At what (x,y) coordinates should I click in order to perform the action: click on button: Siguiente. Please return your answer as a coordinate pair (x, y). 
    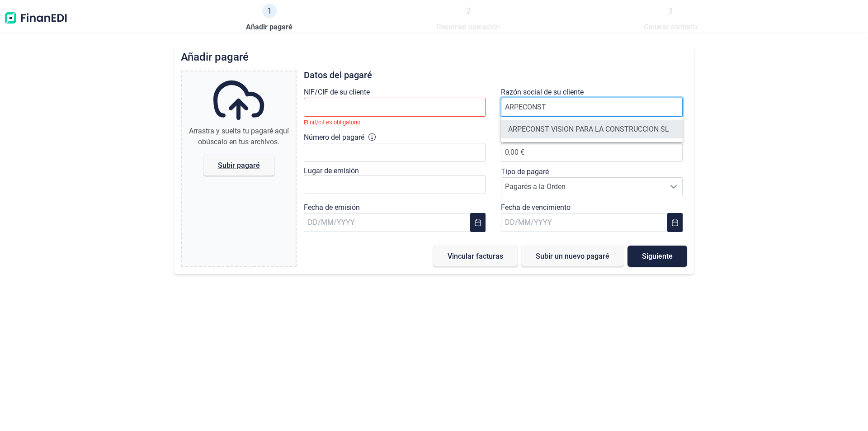
    Looking at the image, I should click on (657, 256).